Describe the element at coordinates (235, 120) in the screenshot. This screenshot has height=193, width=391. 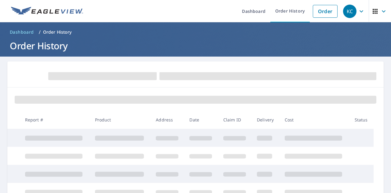
I see `th: Claim ID` at that location.